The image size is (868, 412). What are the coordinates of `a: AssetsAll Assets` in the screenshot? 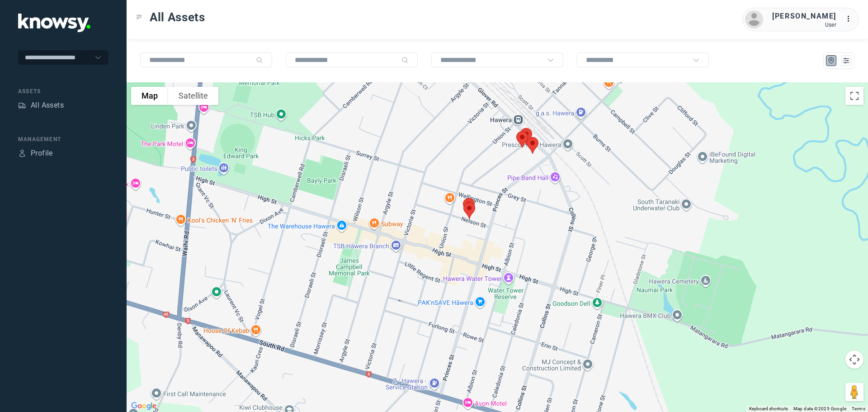 It's located at (40, 106).